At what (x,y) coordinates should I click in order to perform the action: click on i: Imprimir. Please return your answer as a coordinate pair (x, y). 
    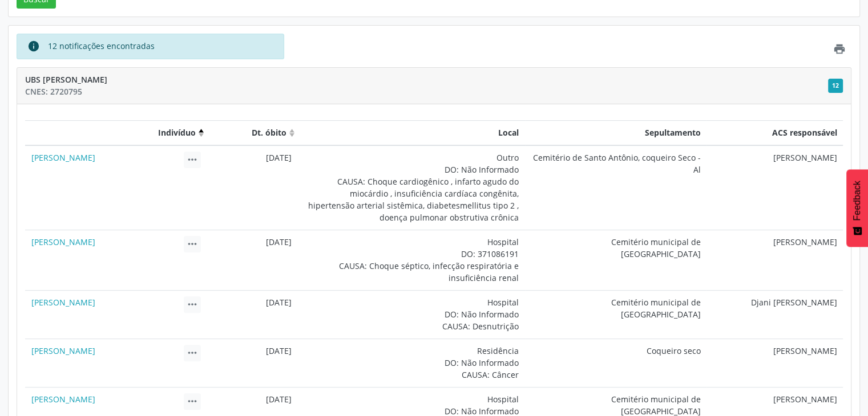
    Looking at the image, I should click on (840, 49).